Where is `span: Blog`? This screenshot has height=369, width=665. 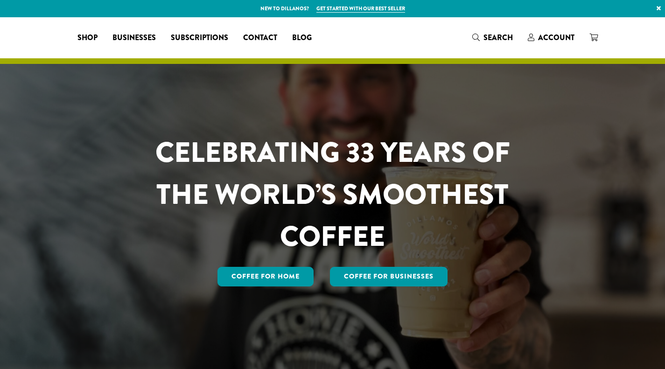
span: Blog is located at coordinates (302, 38).